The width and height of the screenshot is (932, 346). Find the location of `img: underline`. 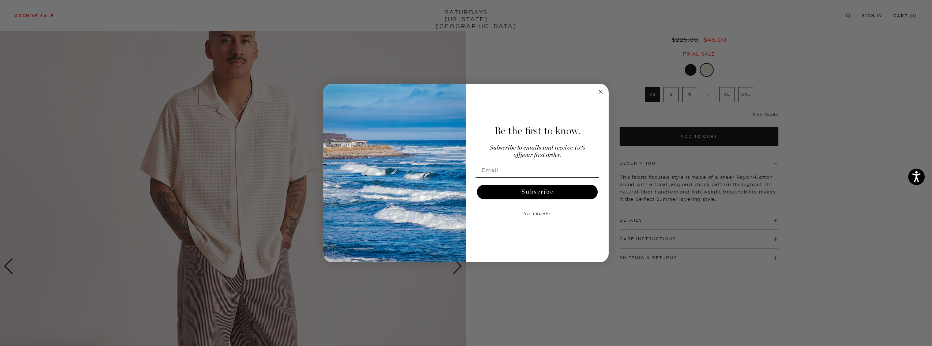

img: underline is located at coordinates (537, 177).